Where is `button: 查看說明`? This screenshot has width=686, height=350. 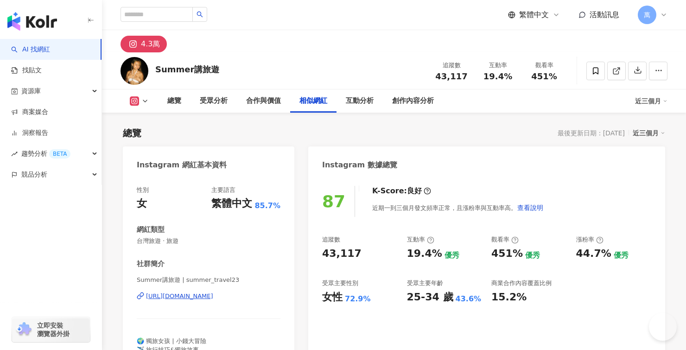
button: 查看說明 is located at coordinates (530, 208).